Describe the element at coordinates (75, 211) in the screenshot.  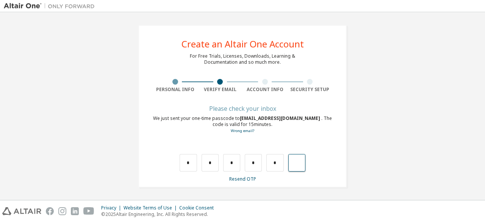
I see `img: linkedin.svg` at that location.